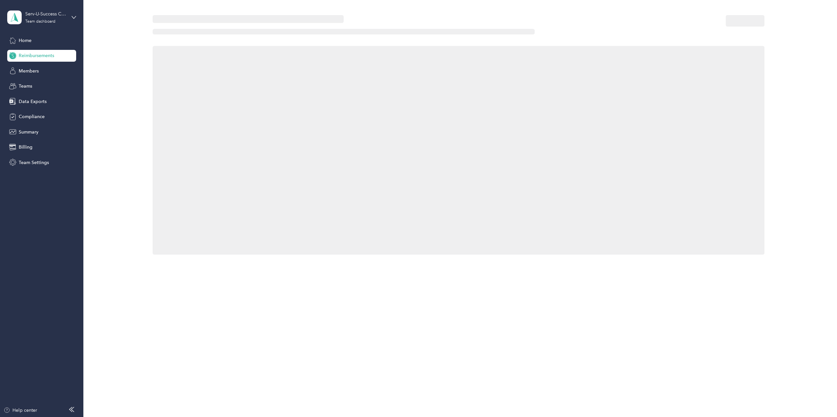 This screenshot has width=837, height=417. Describe the element at coordinates (40, 22) in the screenshot. I see `div: Team dashboard` at that location.